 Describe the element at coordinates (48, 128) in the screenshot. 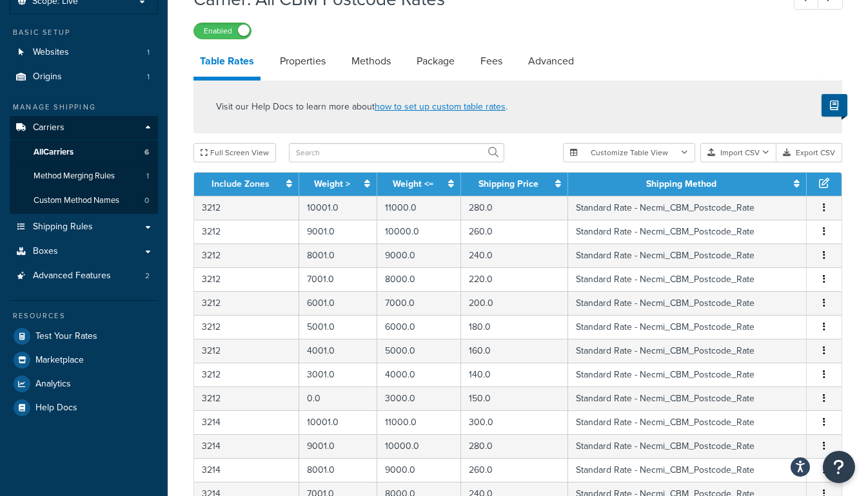

I see `span: Carriers` at that location.